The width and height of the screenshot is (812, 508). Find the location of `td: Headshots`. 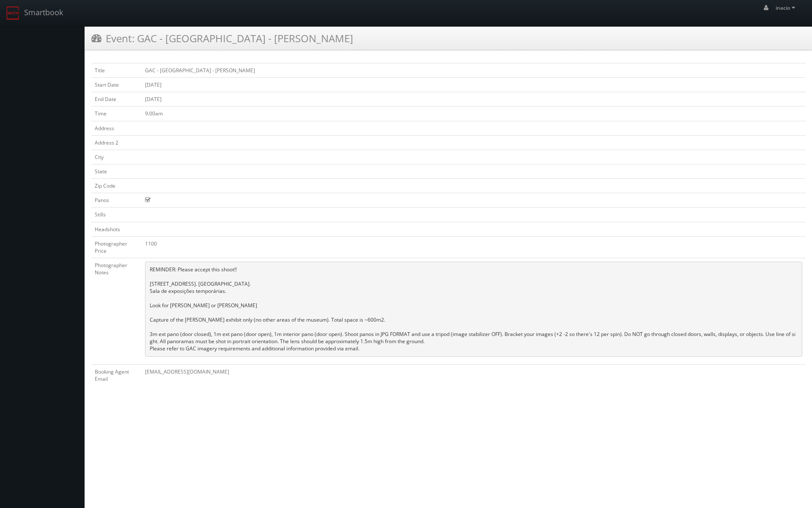

td: Headshots is located at coordinates (117, 229).